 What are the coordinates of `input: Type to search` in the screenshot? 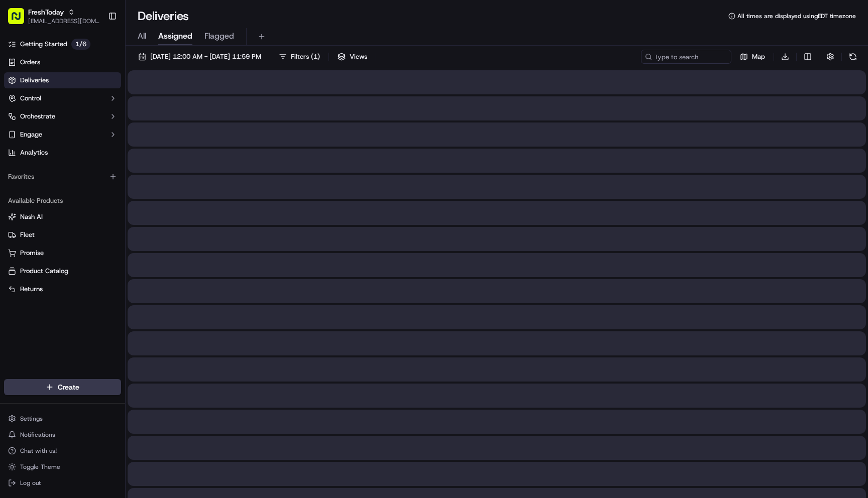 It's located at (686, 57).